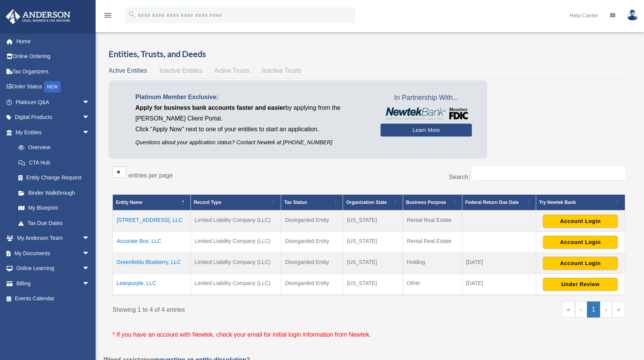 This screenshot has width=644, height=360. What do you see at coordinates (129, 202) in the screenshot?
I see `span: Entity Name` at bounding box center [129, 202].